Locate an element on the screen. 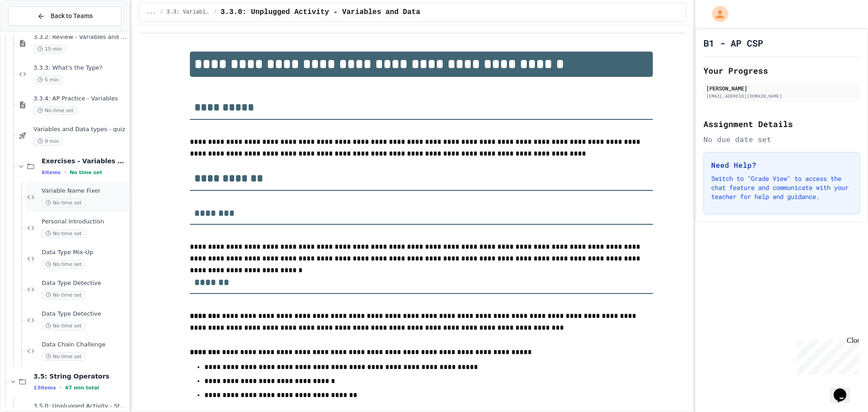 This screenshot has height=412, width=868. h2: Assignment Details is located at coordinates (781, 124).